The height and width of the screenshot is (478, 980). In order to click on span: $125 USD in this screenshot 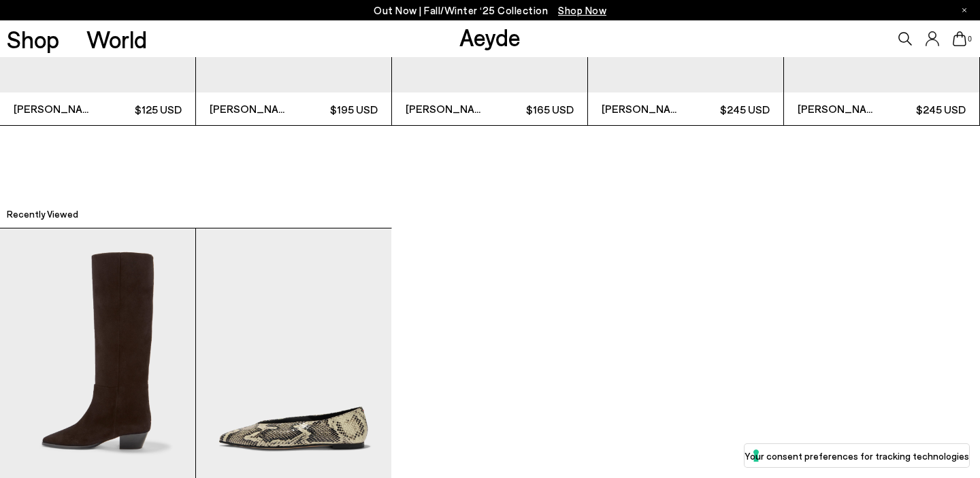, I will do `click(140, 109)`.